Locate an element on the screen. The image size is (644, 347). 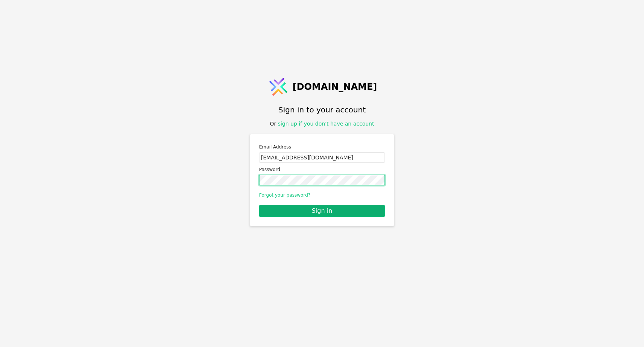
label: Password is located at coordinates (322, 170).